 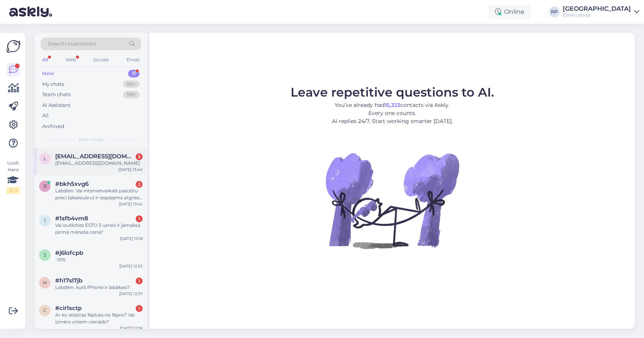 I want to click on span: #1sfb4vm8, so click(x=72, y=219).